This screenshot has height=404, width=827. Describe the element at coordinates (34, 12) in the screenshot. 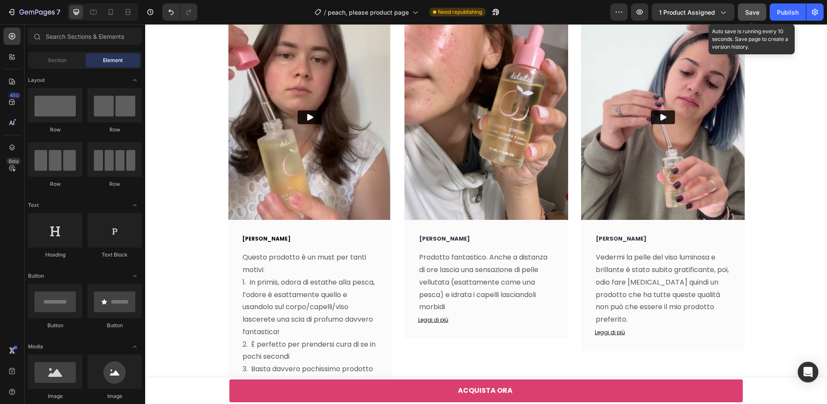

I see `button: 7` at that location.